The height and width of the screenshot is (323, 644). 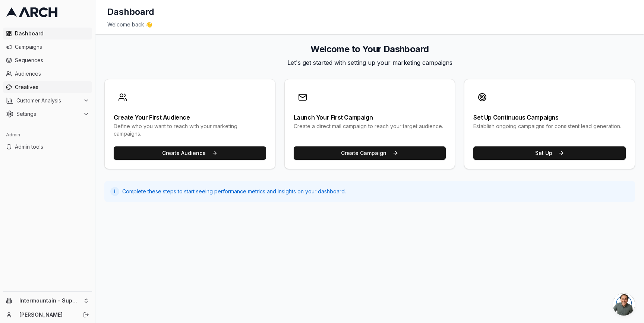 I want to click on button: Create Audience, so click(x=190, y=153).